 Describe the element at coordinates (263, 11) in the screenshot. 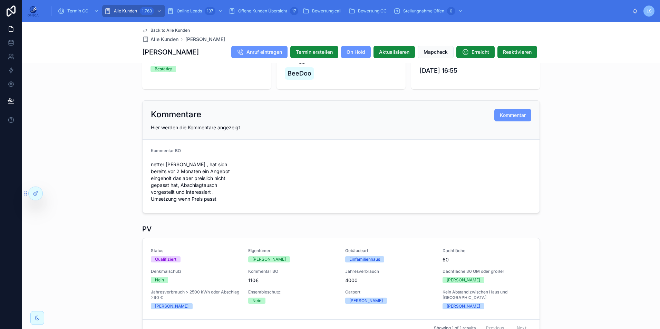

I see `a: Offene Kunden Übersicht17` at that location.